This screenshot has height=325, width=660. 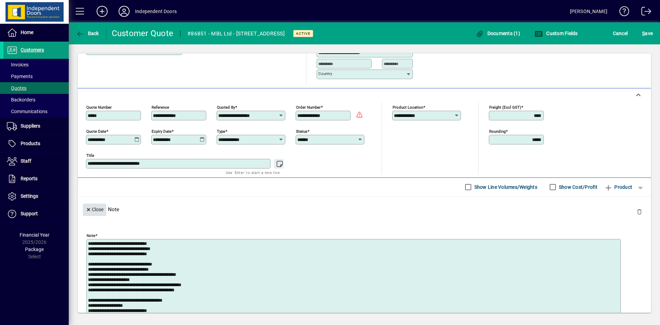 What do you see at coordinates (36, 65) in the screenshot?
I see `a: Invoices` at bounding box center [36, 65].